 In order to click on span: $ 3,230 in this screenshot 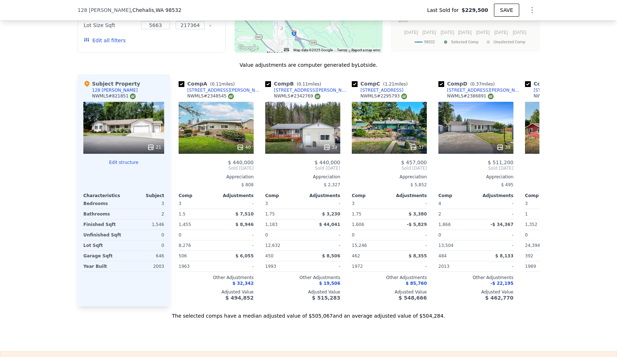, I will do `click(331, 214)`.